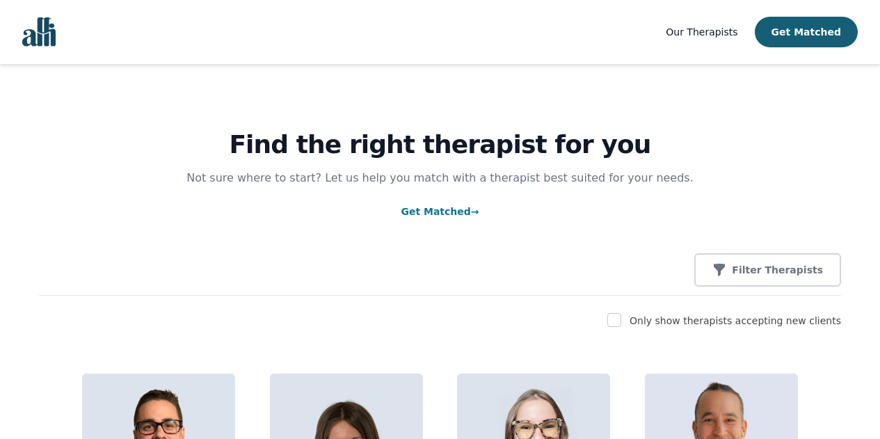 The image size is (880, 439). What do you see at coordinates (39, 32) in the screenshot?
I see `img: alli logo` at bounding box center [39, 32].